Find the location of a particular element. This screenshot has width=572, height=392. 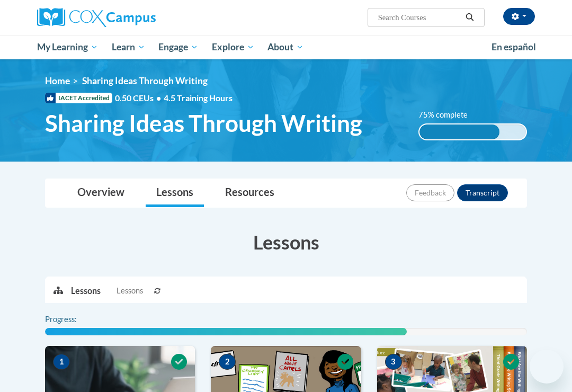

span: 2 is located at coordinates (227, 362).